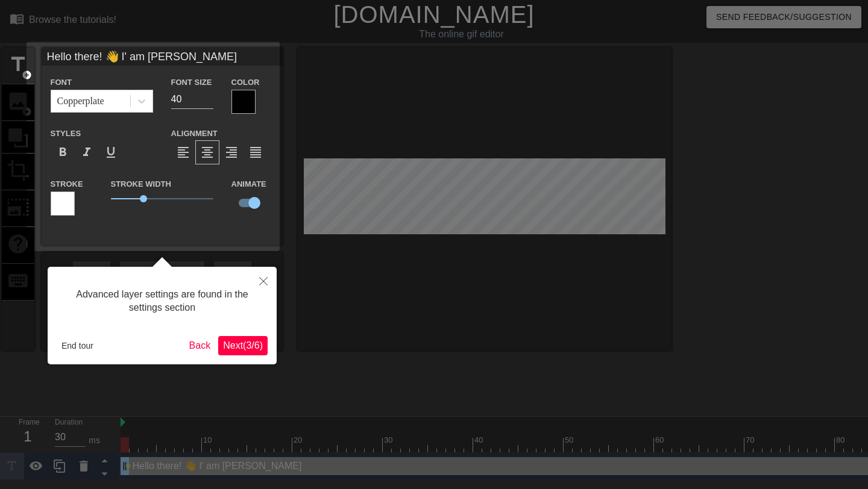 This screenshot has height=489, width=868. I want to click on button: End tour, so click(77, 346).